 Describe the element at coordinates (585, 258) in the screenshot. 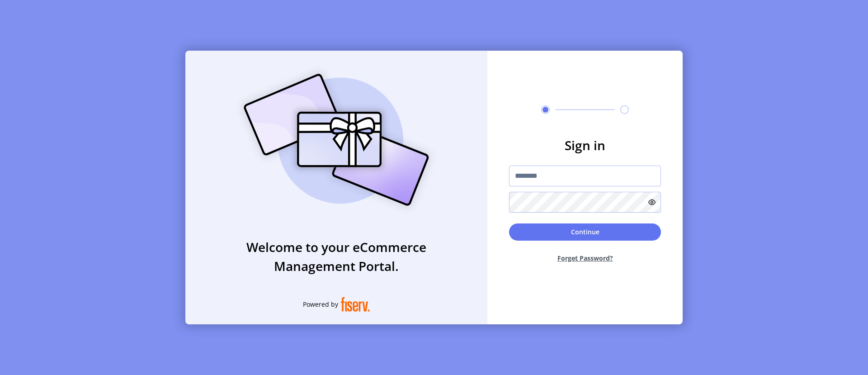

I see `button: Forget Password?` at that location.